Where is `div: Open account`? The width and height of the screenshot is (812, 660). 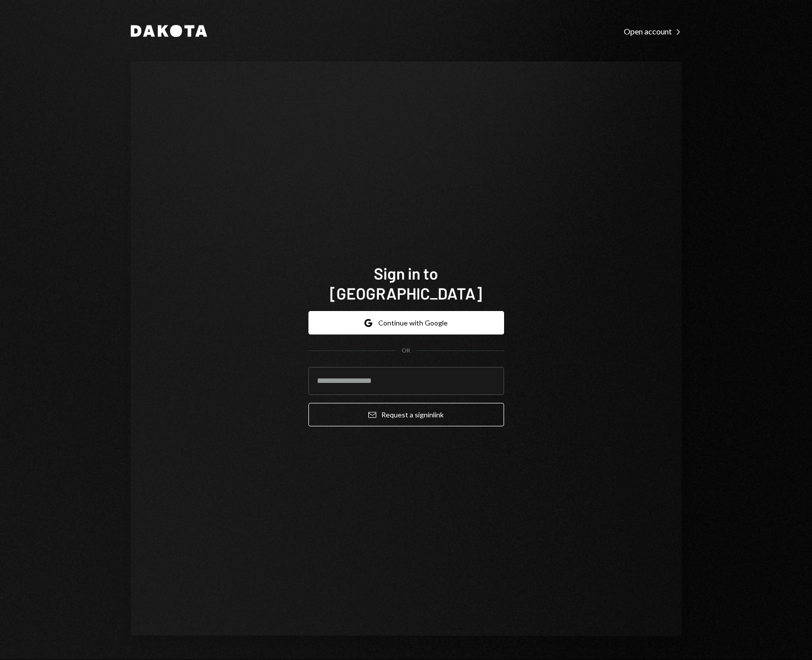
div: Open account is located at coordinates (653, 31).